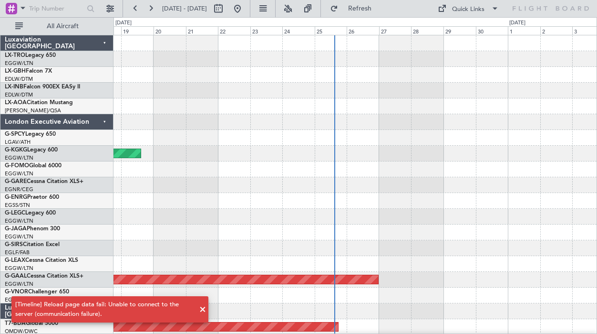 The image size is (597, 334). What do you see at coordinates (28, 71) in the screenshot?
I see `a: LX-GBHFalcon 7X` at bounding box center [28, 71].